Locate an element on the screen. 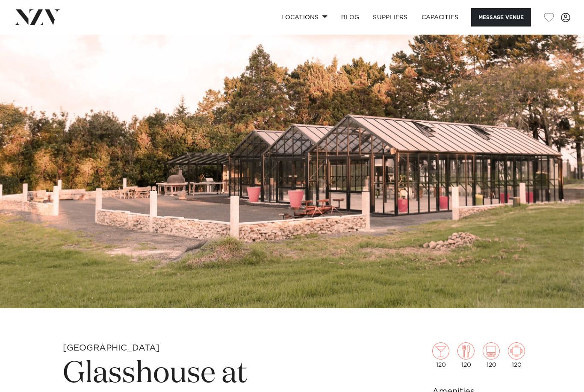  img: meeting.png is located at coordinates (517, 351).